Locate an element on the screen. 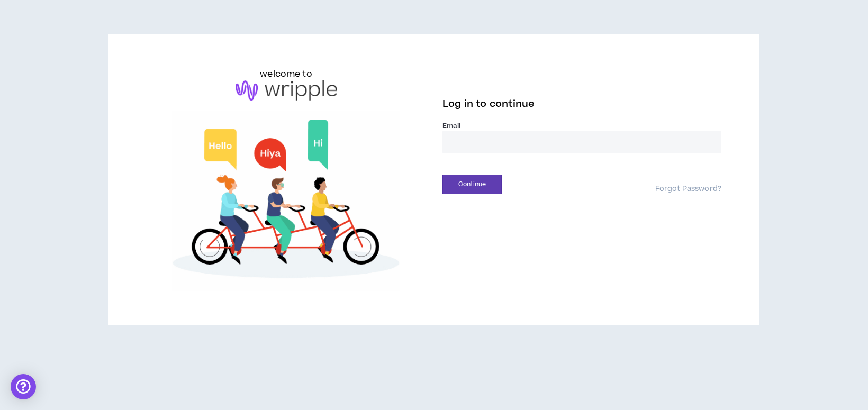 This screenshot has width=868, height=410. span: Log in to continue is located at coordinates (488, 104).